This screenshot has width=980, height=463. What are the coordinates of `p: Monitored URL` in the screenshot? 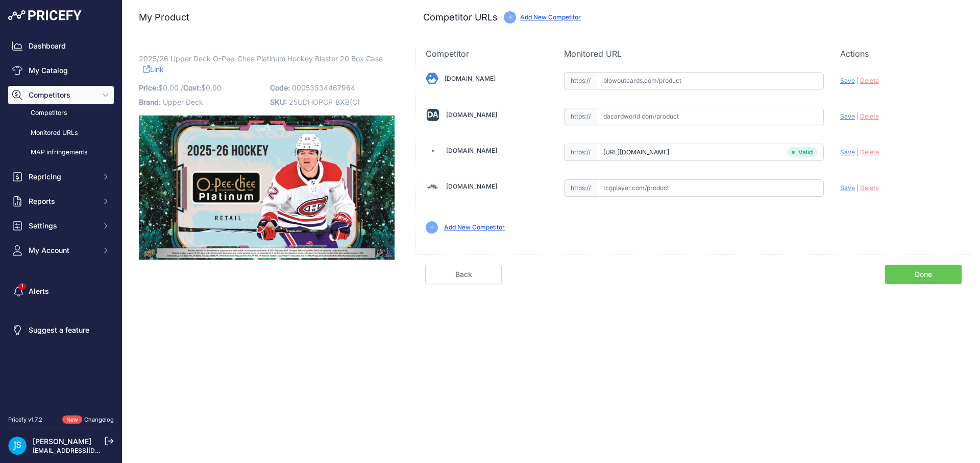 It's located at (694, 54).